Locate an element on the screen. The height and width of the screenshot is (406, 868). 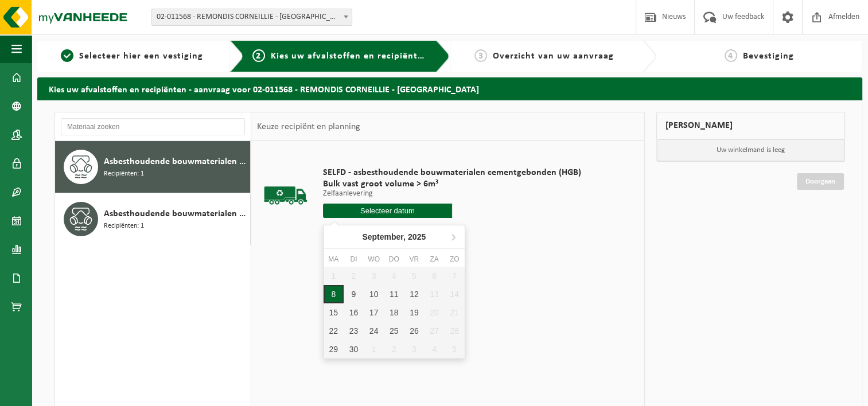
div: 12 is located at coordinates (413, 295).